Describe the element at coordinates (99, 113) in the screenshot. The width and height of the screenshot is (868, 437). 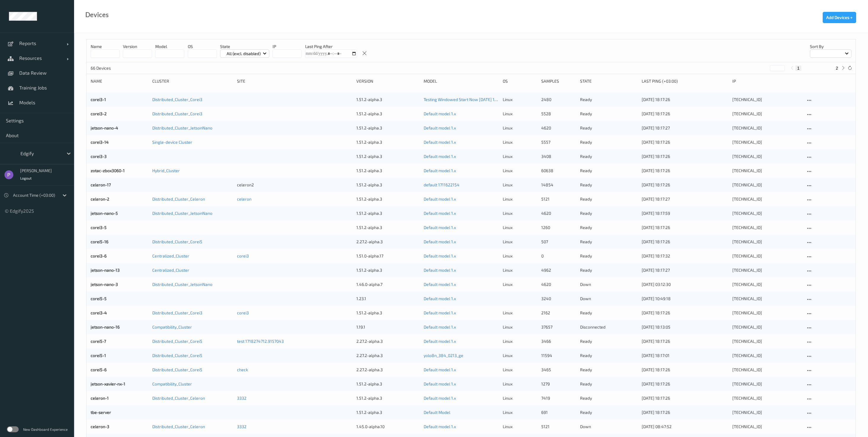
I see `a: corei3-2` at that location.